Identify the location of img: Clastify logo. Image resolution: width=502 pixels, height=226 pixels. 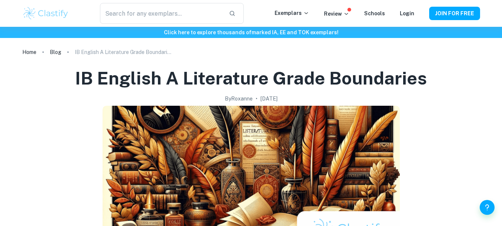
(46, 13).